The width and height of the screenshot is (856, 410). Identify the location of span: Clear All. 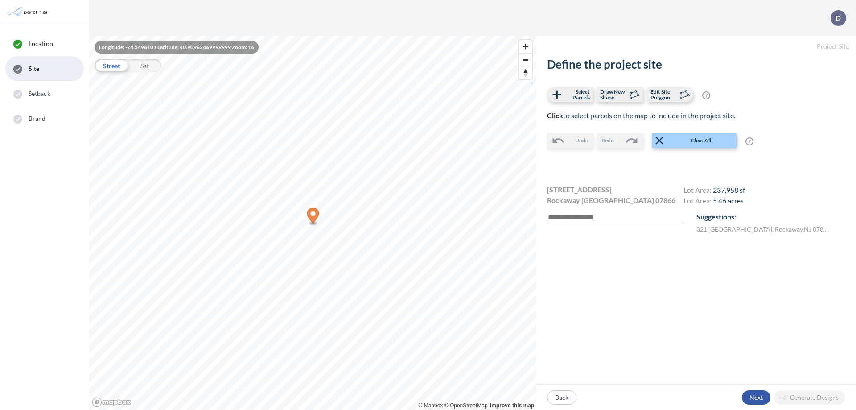
(701, 140).